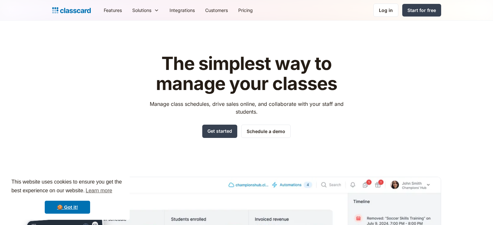 Image resolution: width=493 pixels, height=225 pixels. Describe the element at coordinates (71, 10) in the screenshot. I see `a: home` at that location.